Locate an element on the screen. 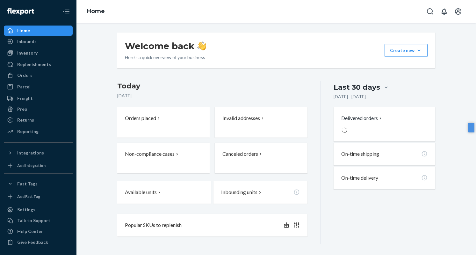  p: Canceled orders is located at coordinates (240, 154).